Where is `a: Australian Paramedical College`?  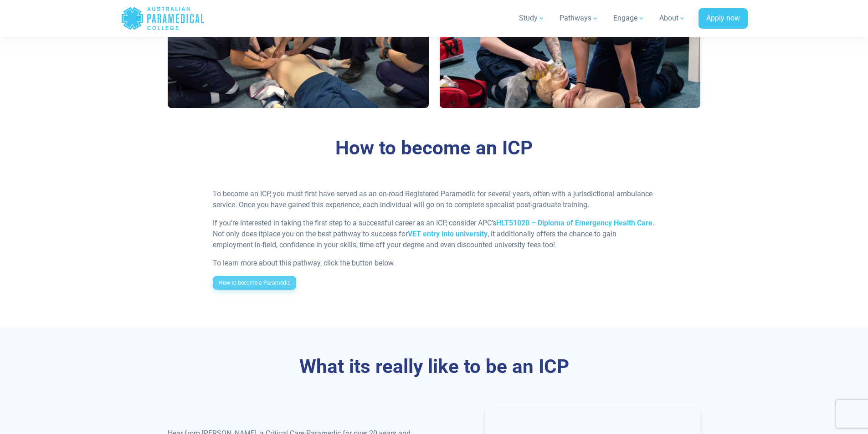 a: Australian Paramedical College is located at coordinates (163, 18).